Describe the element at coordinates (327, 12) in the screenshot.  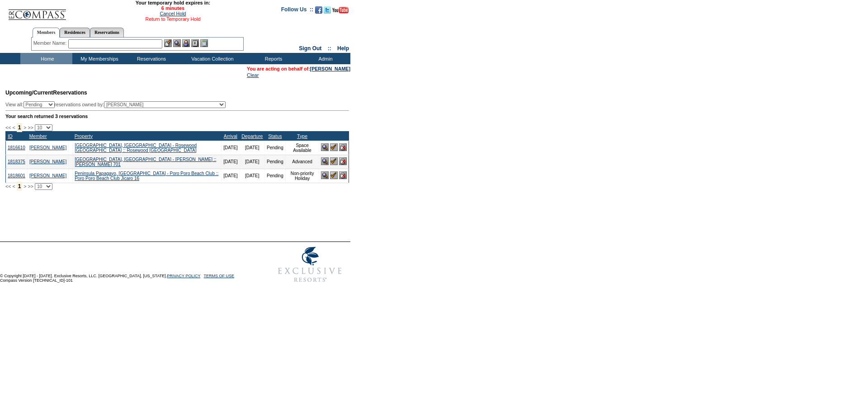
I see `a: Follow us on Twitter` at that location.